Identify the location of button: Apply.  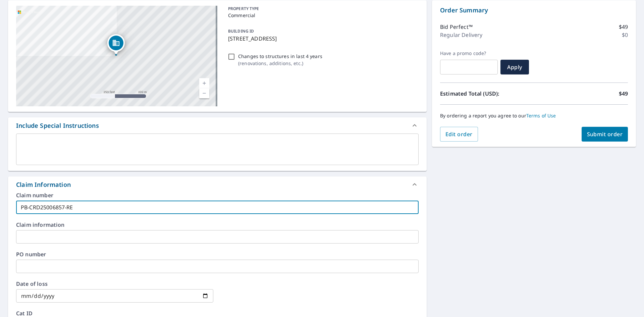
(515, 67).